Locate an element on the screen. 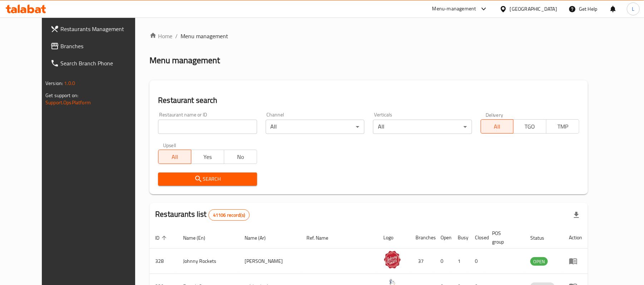 Image resolution: width=644 pixels, height=285 pixels. div: Total records count is located at coordinates (229, 215).